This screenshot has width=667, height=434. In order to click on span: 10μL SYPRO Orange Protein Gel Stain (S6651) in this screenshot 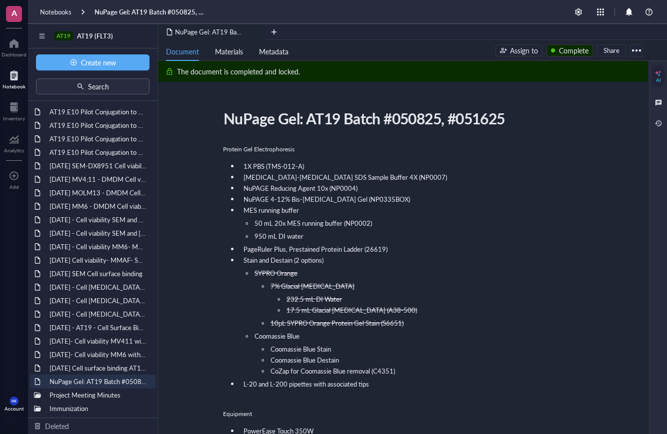, I will do `click(337, 323)`.